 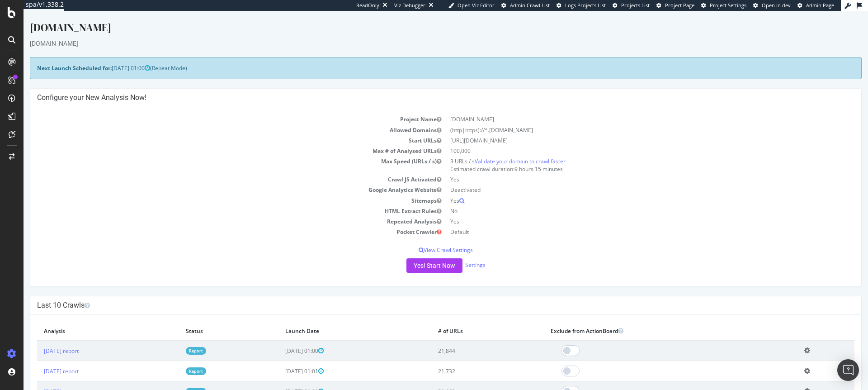 What do you see at coordinates (411, 255) in the screenshot?
I see `button: Yes! Start Now` at bounding box center [411, 255].